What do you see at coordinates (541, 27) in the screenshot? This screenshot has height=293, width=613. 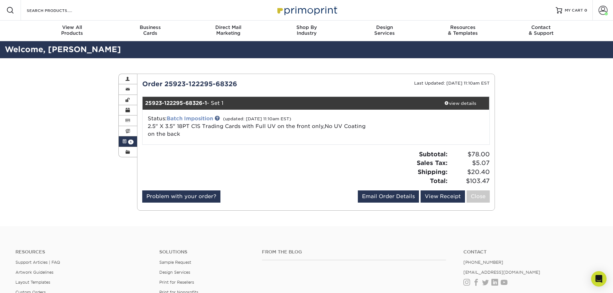 I see `span: Contact` at bounding box center [541, 27].